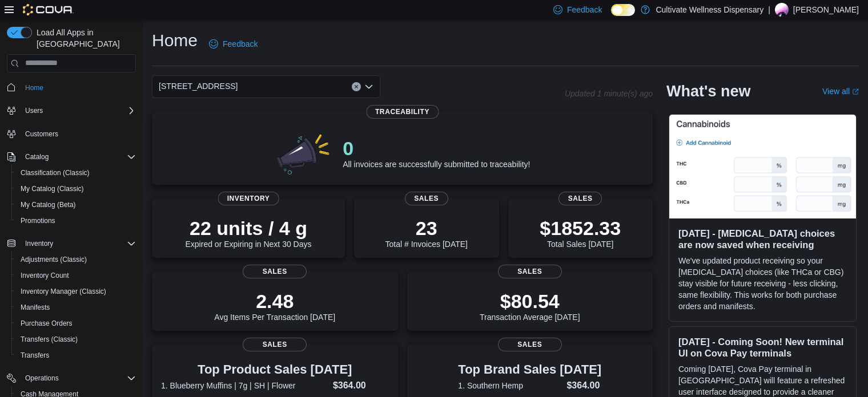 Image resolution: width=868 pixels, height=397 pixels. Describe the element at coordinates (35, 307) in the screenshot. I see `span: Manifests` at that location.